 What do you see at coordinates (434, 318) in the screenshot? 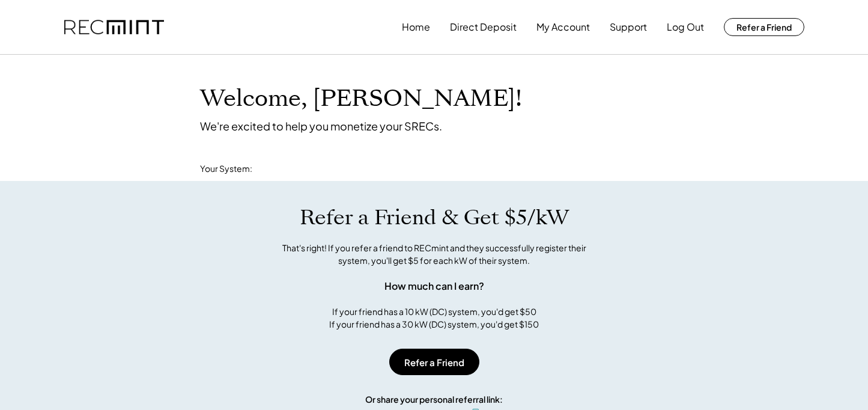
I see `div: If your friend has a 10 kW (DC) system, you'd get $50 If your friend has a 30 kW (DC) system, you...` at bounding box center [434, 318].